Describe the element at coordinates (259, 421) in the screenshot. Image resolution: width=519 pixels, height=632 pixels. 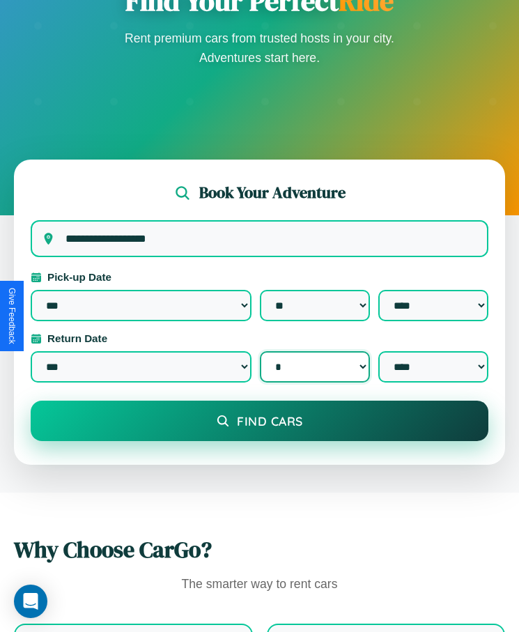
I see `button: Find Cars` at that location.